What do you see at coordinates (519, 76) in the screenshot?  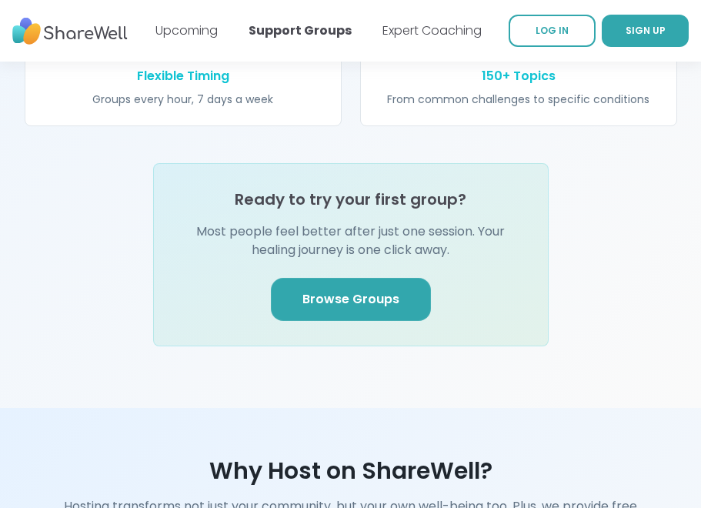 I see `p: 150+ Topics` at bounding box center [519, 76].